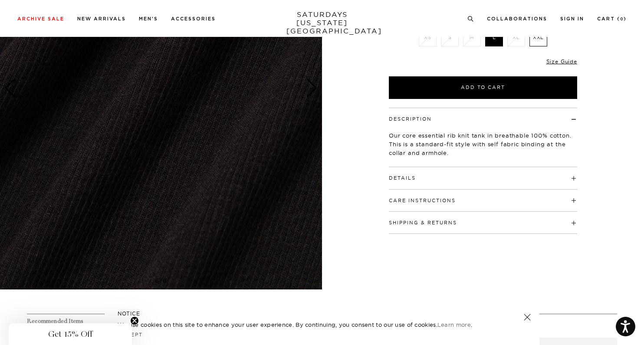  Describe the element at coordinates (572, 18) in the screenshot. I see `a: Sign In` at that location.